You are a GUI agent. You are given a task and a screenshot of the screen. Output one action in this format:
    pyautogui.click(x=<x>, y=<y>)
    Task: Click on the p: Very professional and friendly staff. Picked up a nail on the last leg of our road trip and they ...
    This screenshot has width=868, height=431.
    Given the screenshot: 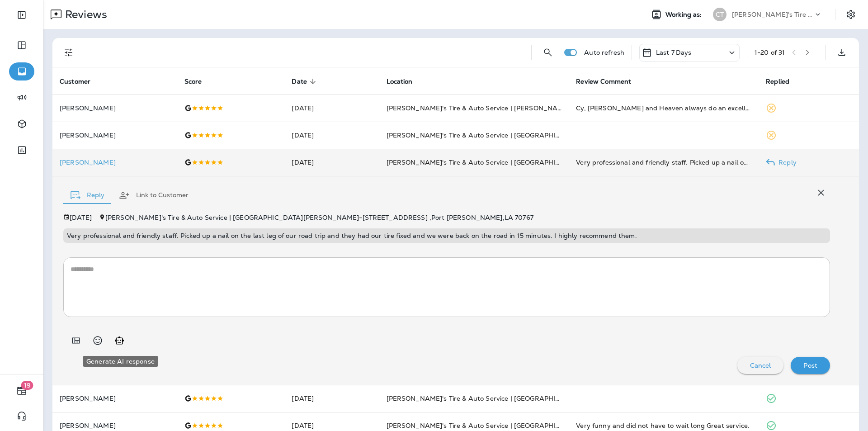 What is the action you would take?
    pyautogui.click(x=447, y=235)
    